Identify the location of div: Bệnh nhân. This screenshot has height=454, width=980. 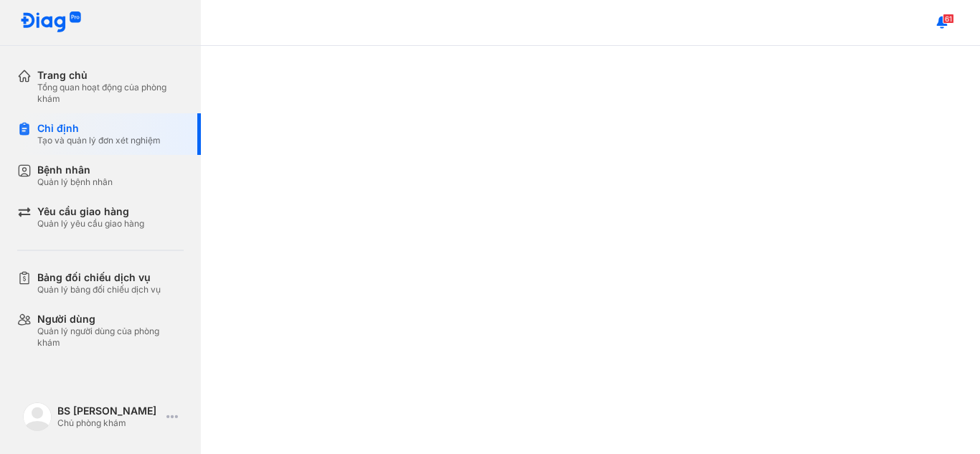
(75, 170).